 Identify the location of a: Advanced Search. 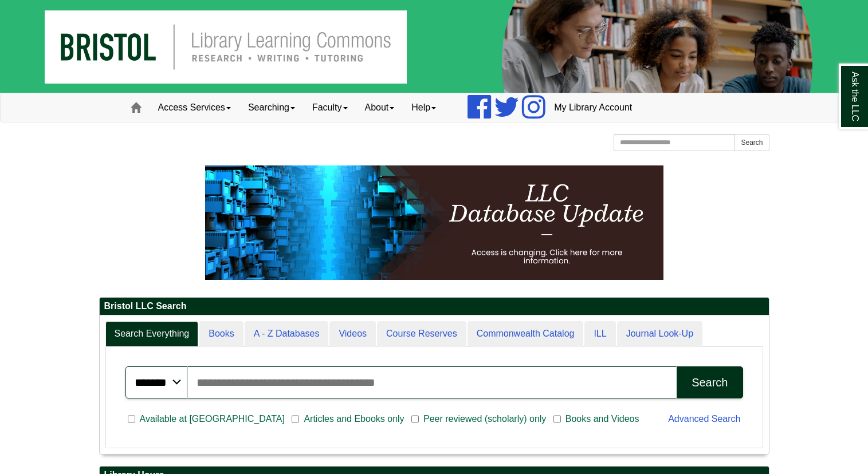
(703, 418).